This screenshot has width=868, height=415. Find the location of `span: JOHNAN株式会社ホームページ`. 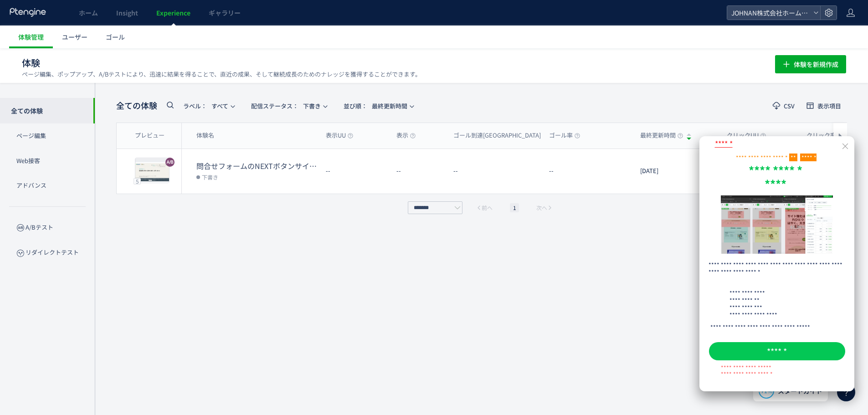

span: JOHNAN株式会社ホームページ is located at coordinates (769, 13).